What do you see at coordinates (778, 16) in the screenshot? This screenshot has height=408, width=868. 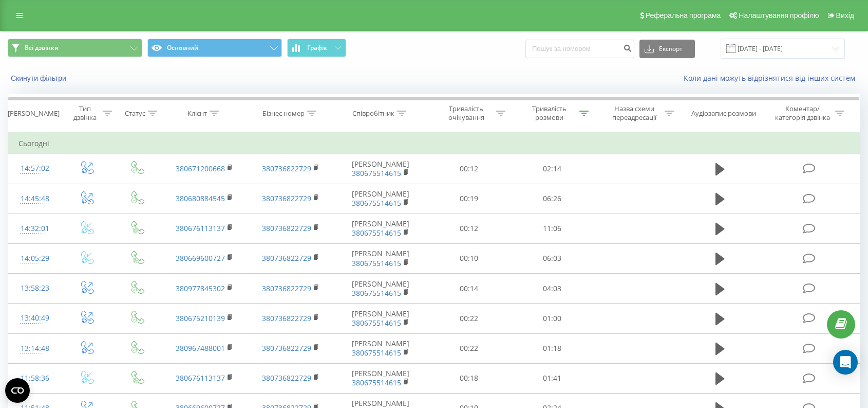 I see `span: Налаштування профілю` at bounding box center [778, 16].